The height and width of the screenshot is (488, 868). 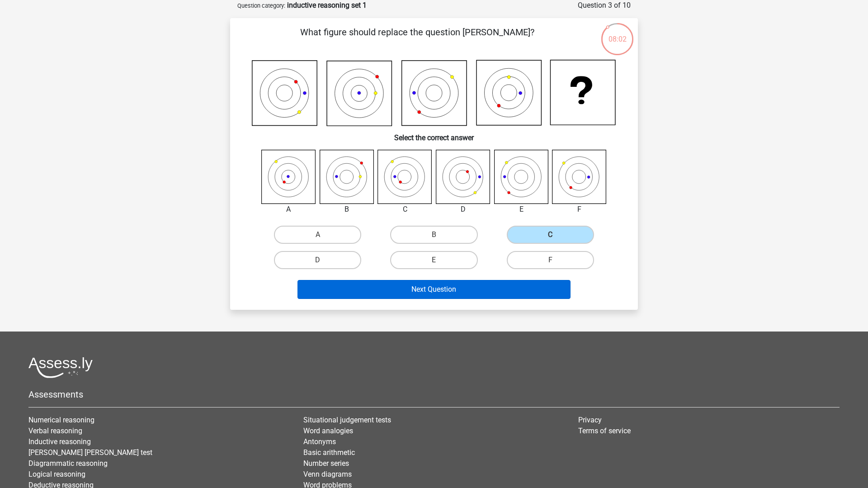 I want to click on label: A, so click(x=317, y=235).